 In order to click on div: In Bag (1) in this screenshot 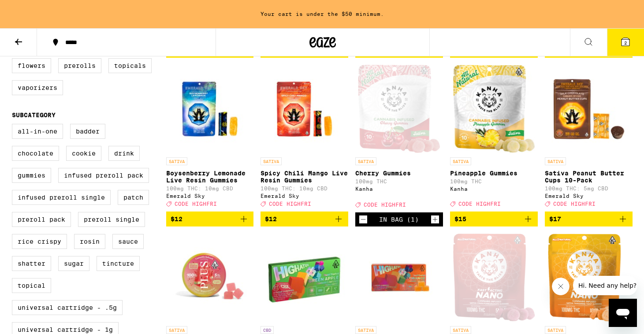, I will do `click(399, 220)`.